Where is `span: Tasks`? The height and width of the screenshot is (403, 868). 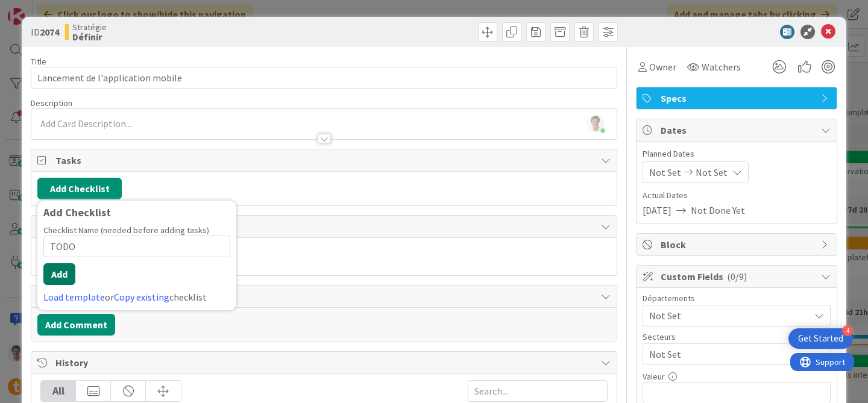 span: Tasks is located at coordinates (325, 160).